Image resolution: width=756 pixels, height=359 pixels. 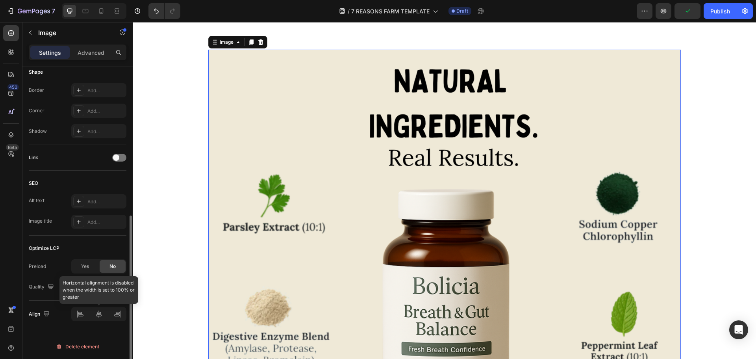 I want to click on div: Image title, so click(x=40, y=221).